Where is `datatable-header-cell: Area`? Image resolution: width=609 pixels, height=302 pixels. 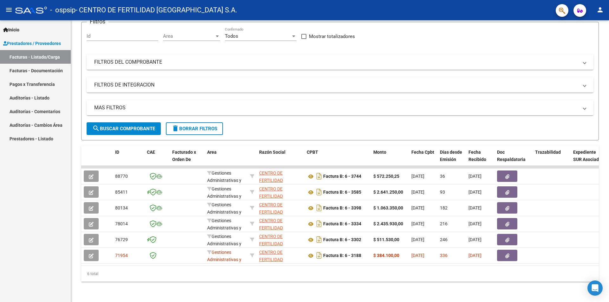 datatable-header-cell: Area is located at coordinates (226, 160).